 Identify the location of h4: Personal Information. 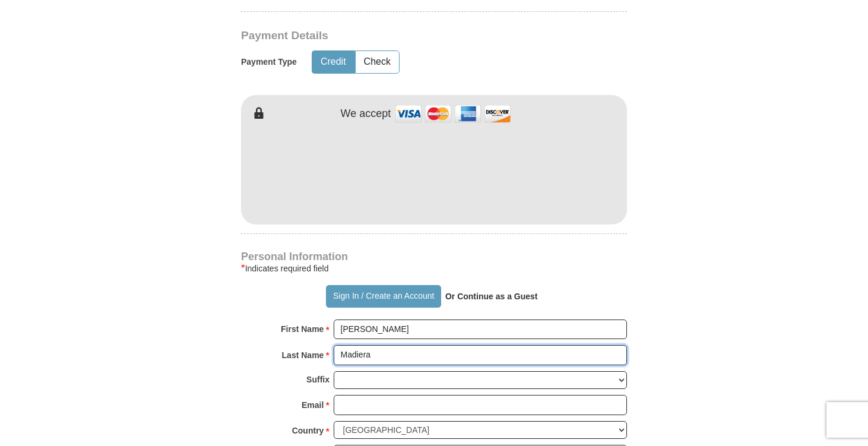
(434, 256).